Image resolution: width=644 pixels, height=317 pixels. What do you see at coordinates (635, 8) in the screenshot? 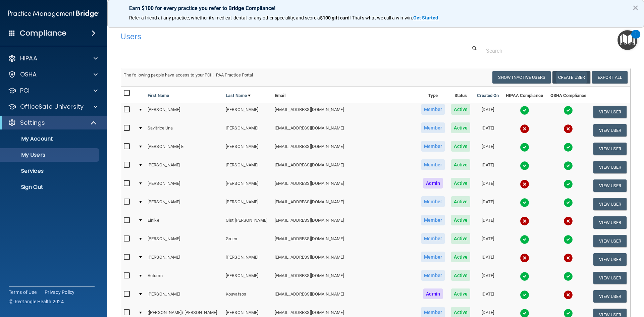
I see `button: Close` at bounding box center [635, 8].